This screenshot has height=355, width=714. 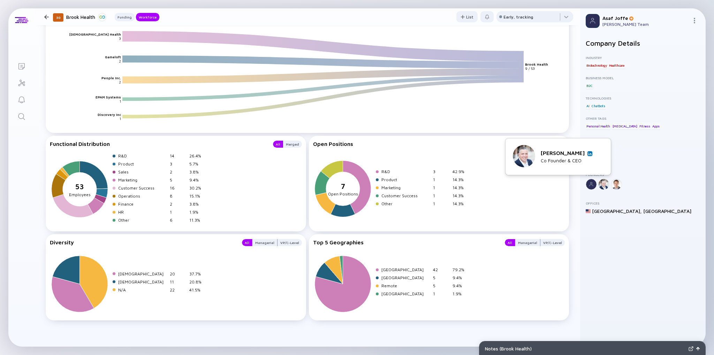 I want to click on div: Offices, so click(x=643, y=203).